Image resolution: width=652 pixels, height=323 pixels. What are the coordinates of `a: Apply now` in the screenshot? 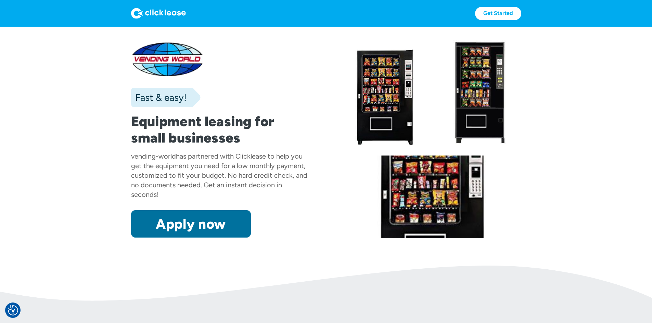 It's located at (191, 224).